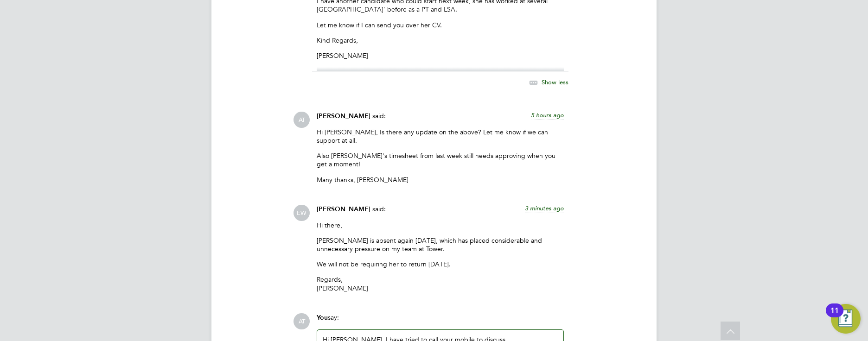 The width and height of the screenshot is (868, 341). Describe the element at coordinates (440, 225) in the screenshot. I see `p: Hi there,` at that location.